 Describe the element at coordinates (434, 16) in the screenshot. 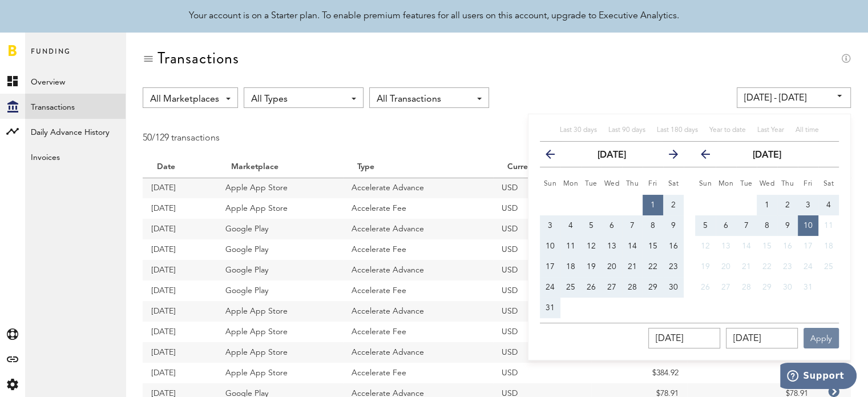

I see `div: Your account is on a Starter plan. To enable premium features for all users on this account, upgr...` at that location.